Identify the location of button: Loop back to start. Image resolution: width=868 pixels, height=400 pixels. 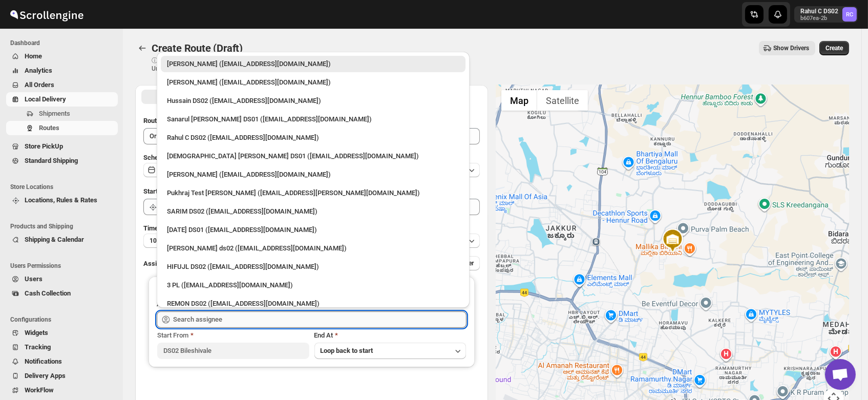
(390, 351).